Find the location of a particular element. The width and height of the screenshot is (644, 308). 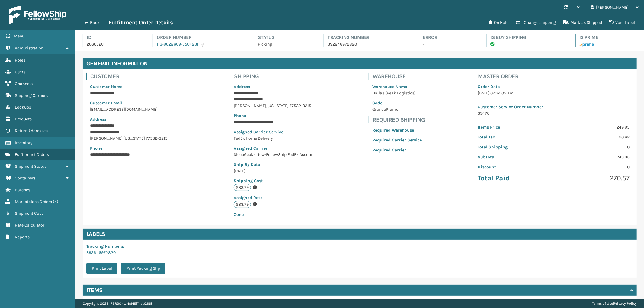

p: Shipping Cost is located at coordinates (275, 181).